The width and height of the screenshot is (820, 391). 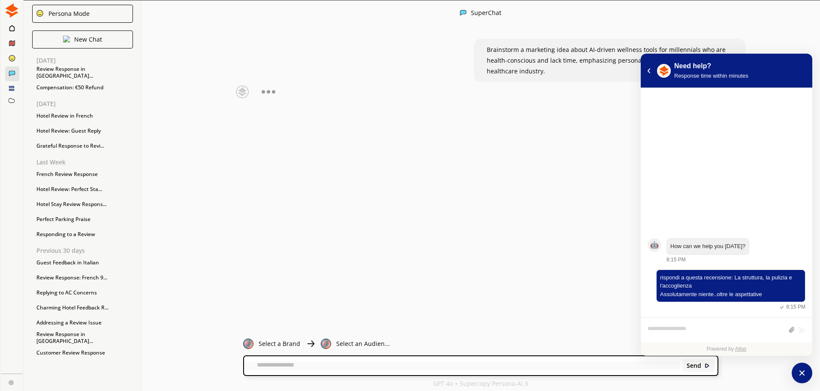 What do you see at coordinates (664, 71) in the screenshot?
I see `img: RpLL3g7wRjKEG8sAkjyA_SC%20Logo.png` at bounding box center [664, 71].